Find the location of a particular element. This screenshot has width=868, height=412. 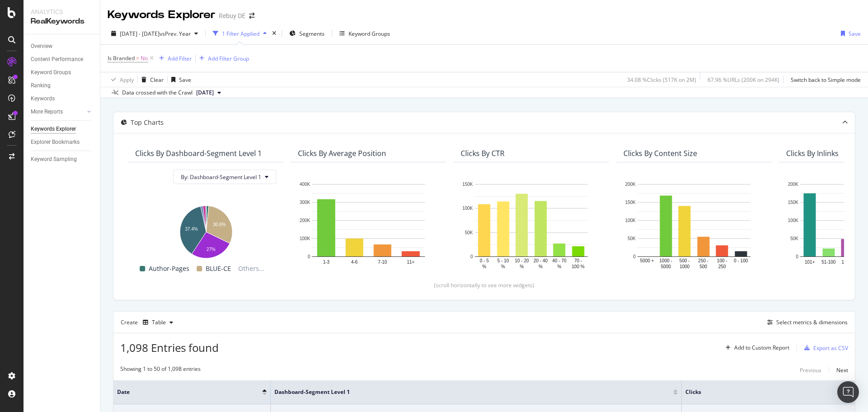

a: Explorer Bookmarks is located at coordinates (62, 142).